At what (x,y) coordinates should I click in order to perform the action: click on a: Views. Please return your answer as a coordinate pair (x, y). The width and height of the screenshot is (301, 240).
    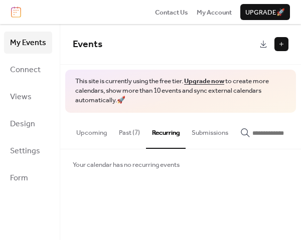
    Looking at the image, I should click on (28, 97).